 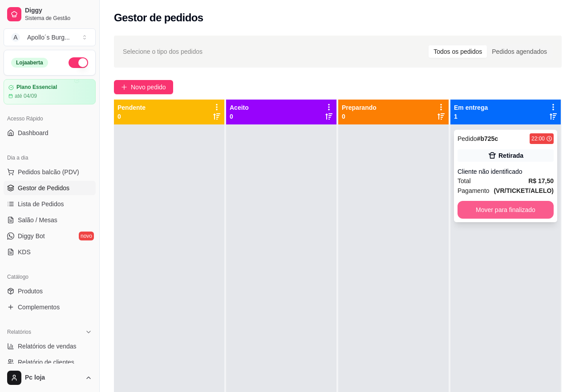 I want to click on a: Salão / Mesas, so click(x=50, y=220).